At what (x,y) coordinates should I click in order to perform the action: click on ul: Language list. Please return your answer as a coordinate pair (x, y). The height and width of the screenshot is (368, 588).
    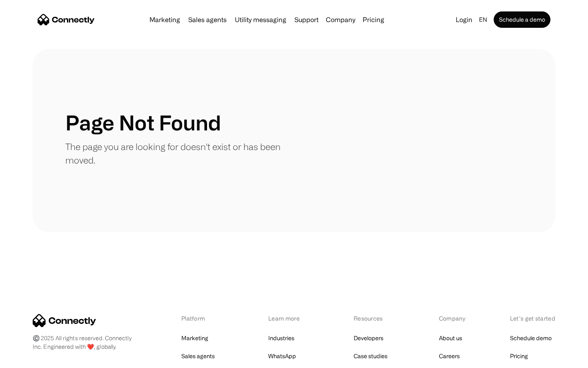
    Looking at the image, I should click on (32, 359).